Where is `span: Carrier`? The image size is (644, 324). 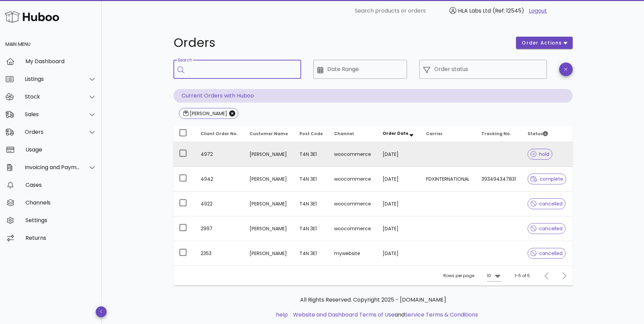
span: Carrier is located at coordinates (434, 133).